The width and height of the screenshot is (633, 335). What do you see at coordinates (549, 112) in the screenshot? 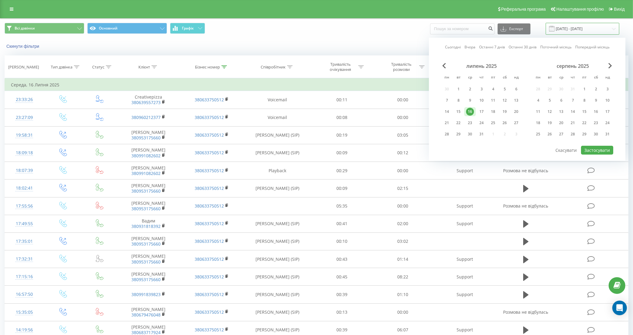
I see `div: 12` at bounding box center [549, 112].